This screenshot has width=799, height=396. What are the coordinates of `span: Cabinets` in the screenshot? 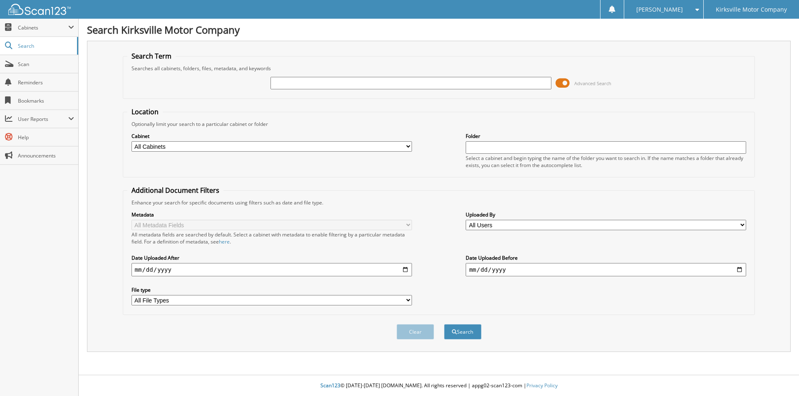 It's located at (43, 27).